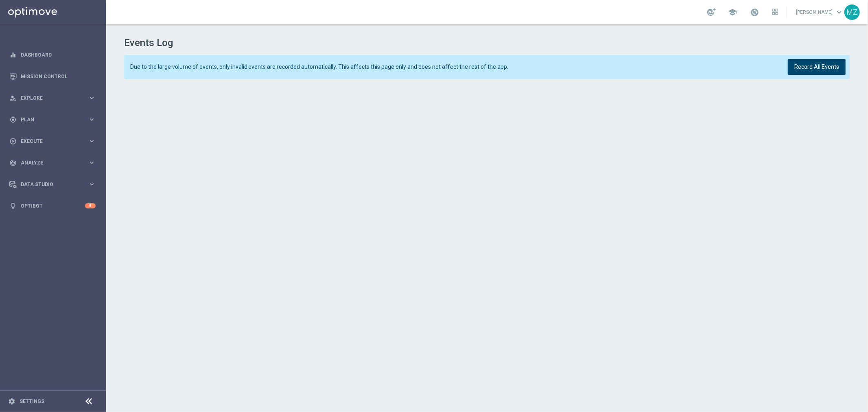 This screenshot has width=868, height=412. Describe the element at coordinates (839, 12) in the screenshot. I see `span: keyboard_arrow_down` at that location.